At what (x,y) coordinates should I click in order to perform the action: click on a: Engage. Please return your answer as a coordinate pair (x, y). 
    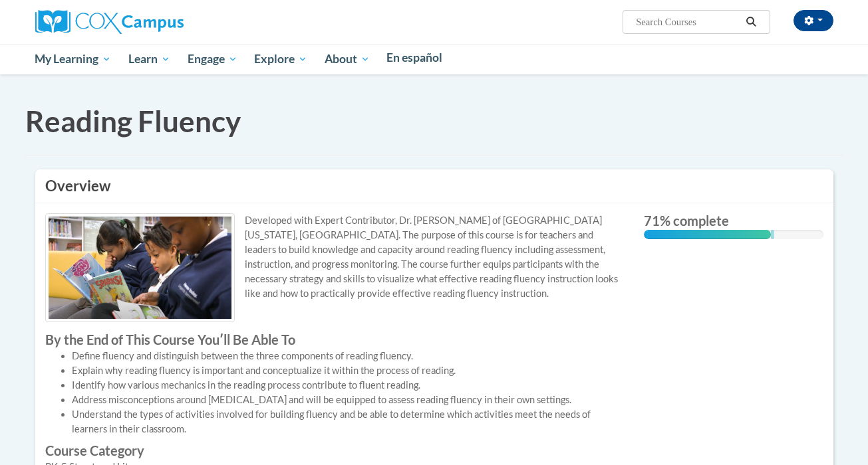
    Looking at the image, I should click on (212, 59).